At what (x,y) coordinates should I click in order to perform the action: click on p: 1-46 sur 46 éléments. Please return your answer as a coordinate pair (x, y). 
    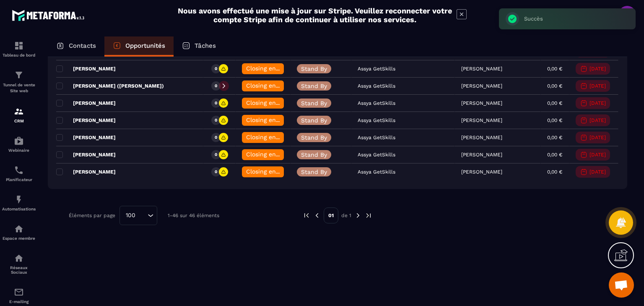
    Looking at the image, I should click on (193, 216).